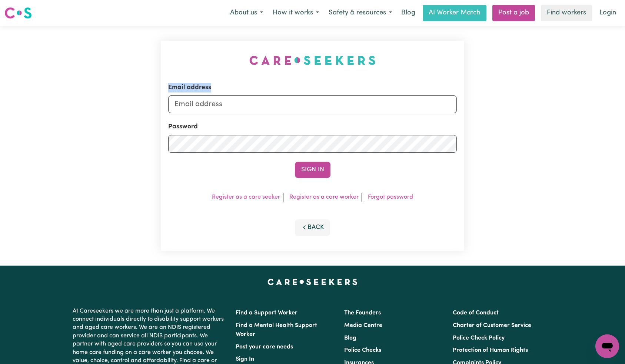 The width and height of the screenshot is (625, 364). What do you see at coordinates (296, 13) in the screenshot?
I see `button: How it works` at bounding box center [296, 13].